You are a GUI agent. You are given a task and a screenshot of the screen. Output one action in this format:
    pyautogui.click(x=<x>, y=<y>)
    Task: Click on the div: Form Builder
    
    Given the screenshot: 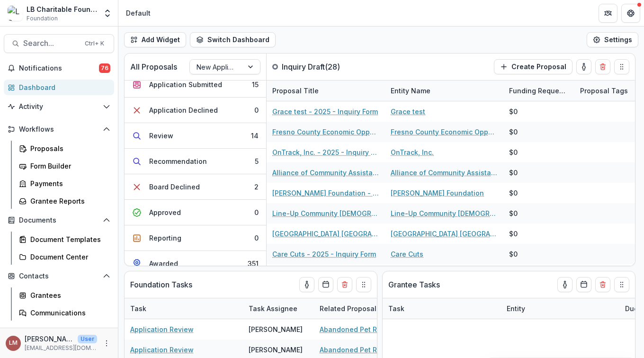 What is the action you would take?
    pyautogui.click(x=68, y=166)
    